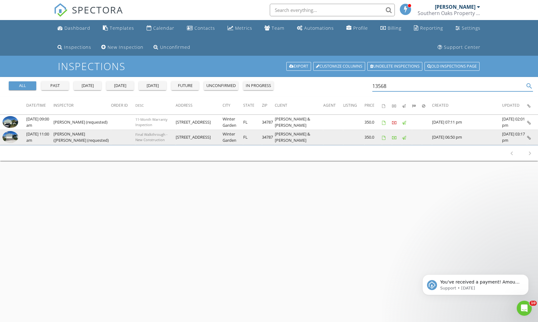  Describe the element at coordinates (23, 86) in the screenshot. I see `div: all` at that location.